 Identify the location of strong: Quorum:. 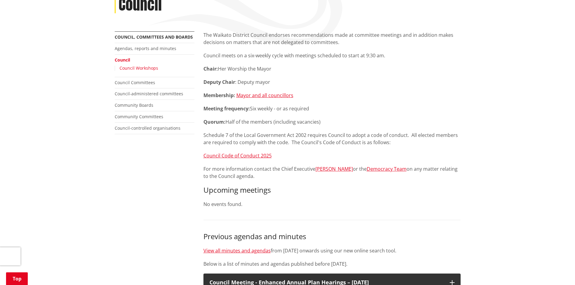
(214, 122).